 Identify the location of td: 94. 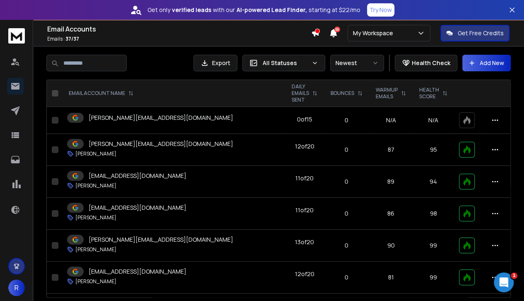
(433, 181).